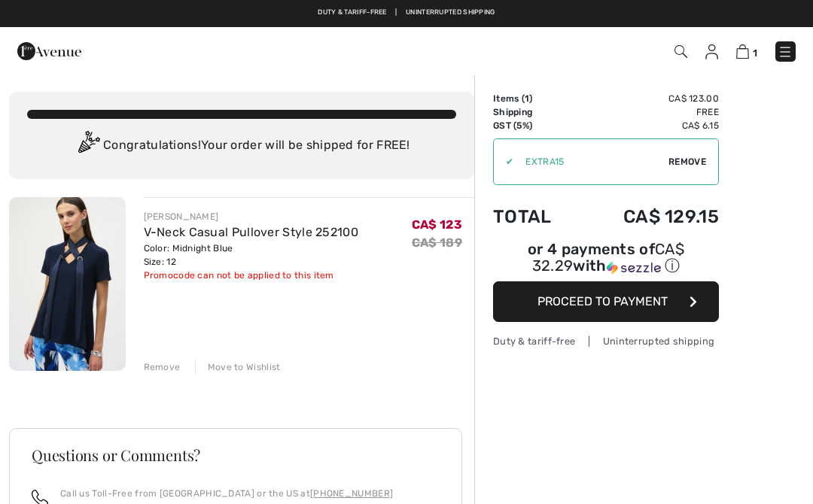  What do you see at coordinates (437, 225) in the screenshot?
I see `span: CA$ 123` at bounding box center [437, 225].